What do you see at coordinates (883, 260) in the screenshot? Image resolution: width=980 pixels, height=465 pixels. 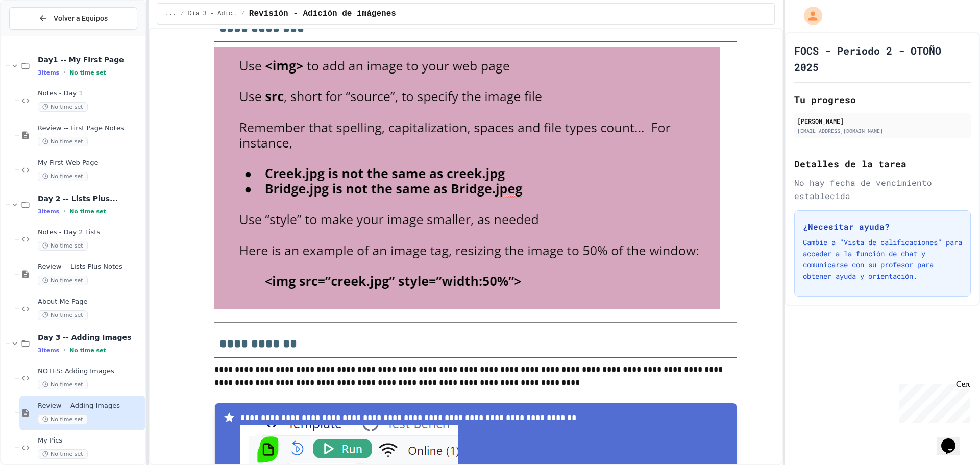 I see `font: Cambie a "Vista de calificaciones" para acceder a la función de chat y comunicarse con su profeso...` at bounding box center [883, 260].